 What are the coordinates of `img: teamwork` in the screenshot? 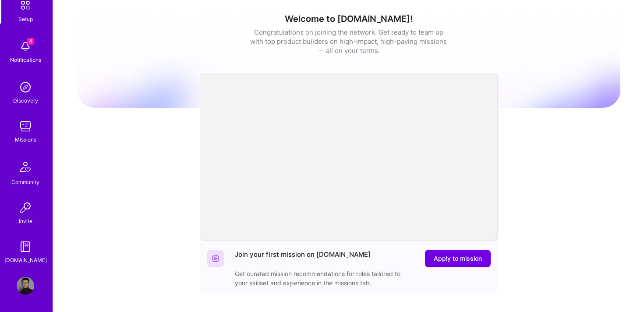 It's located at (25, 126).